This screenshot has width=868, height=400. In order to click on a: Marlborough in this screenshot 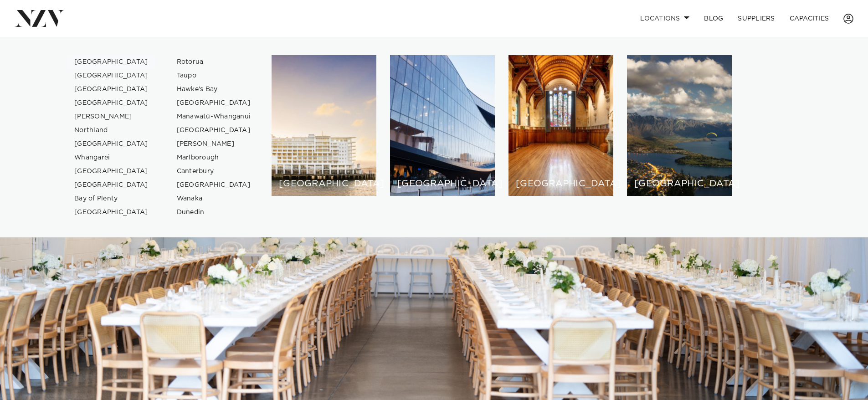, I will do `click(214, 157)`.